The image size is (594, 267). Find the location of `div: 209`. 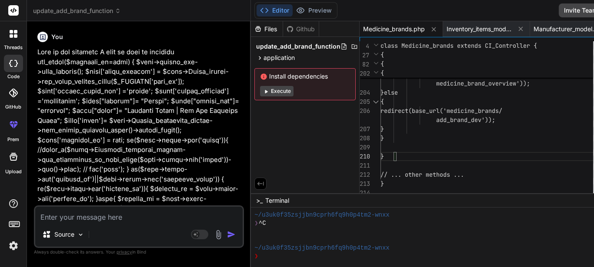

div: 209 is located at coordinates (364, 147).